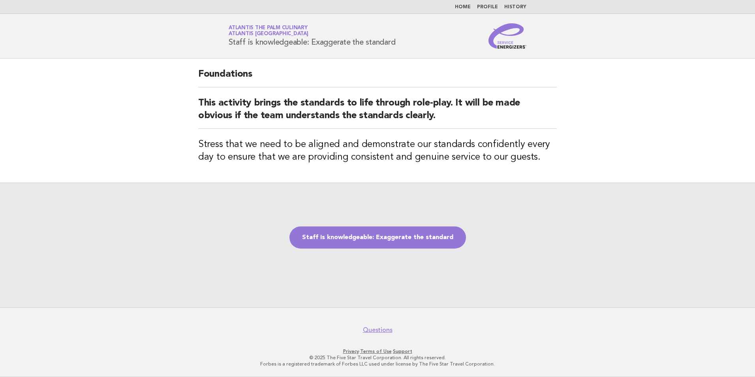 Image resolution: width=755 pixels, height=377 pixels. What do you see at coordinates (312, 36) in the screenshot?
I see `h1: Staff is knowledgeable: Exaggerate the standard` at bounding box center [312, 36].